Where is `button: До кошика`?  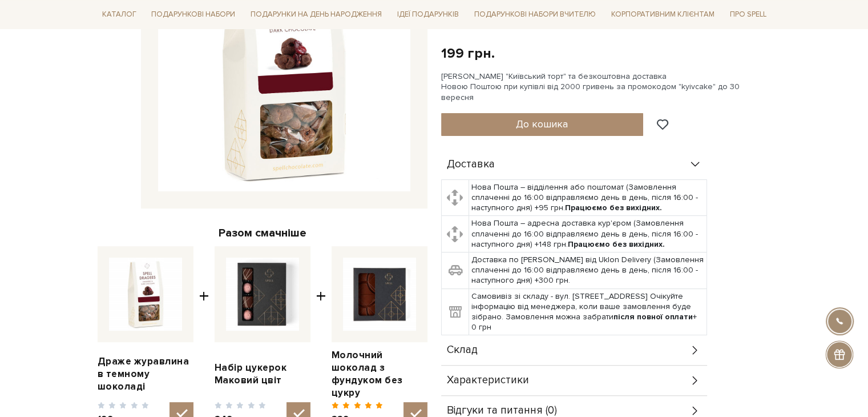 button: До кошика is located at coordinates (542, 124).